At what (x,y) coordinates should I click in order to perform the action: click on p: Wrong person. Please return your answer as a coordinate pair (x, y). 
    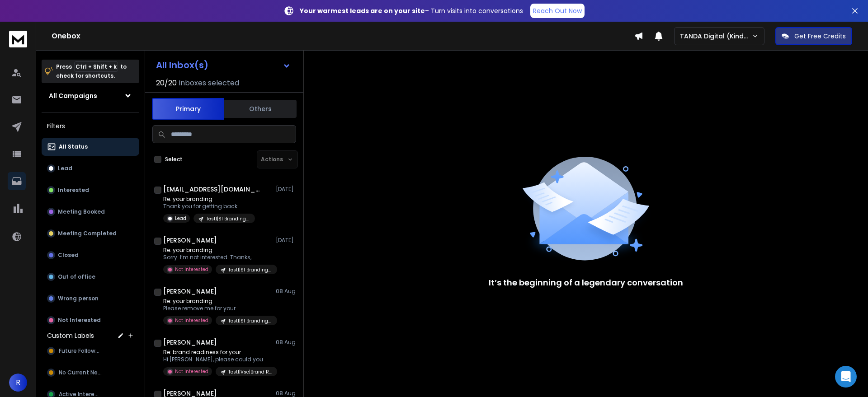
    Looking at the image, I should click on (78, 298).